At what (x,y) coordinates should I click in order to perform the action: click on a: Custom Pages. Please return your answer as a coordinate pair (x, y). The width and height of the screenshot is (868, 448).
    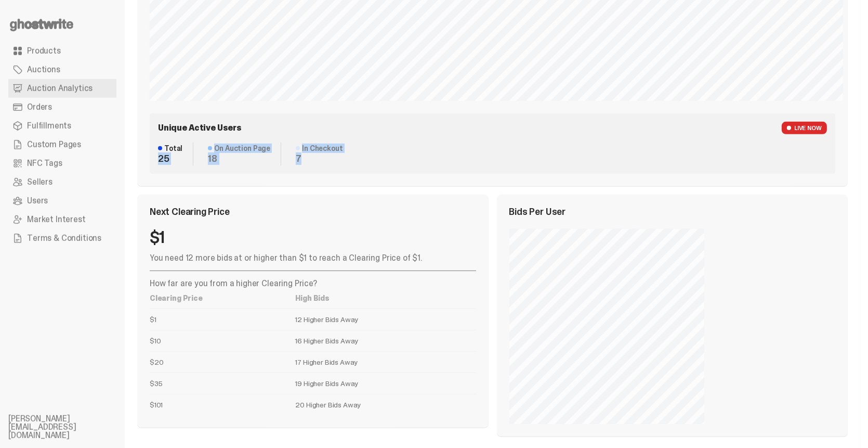
    Looking at the image, I should click on (62, 145).